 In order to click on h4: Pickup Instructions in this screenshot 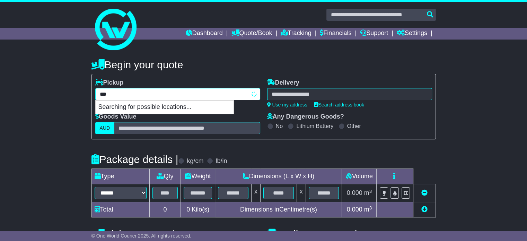, I will do `click(176, 234)`.